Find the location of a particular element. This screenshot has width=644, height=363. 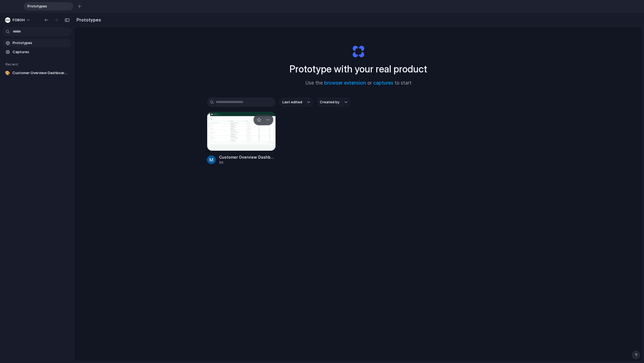

h2: Prototypes is located at coordinates (88, 20).